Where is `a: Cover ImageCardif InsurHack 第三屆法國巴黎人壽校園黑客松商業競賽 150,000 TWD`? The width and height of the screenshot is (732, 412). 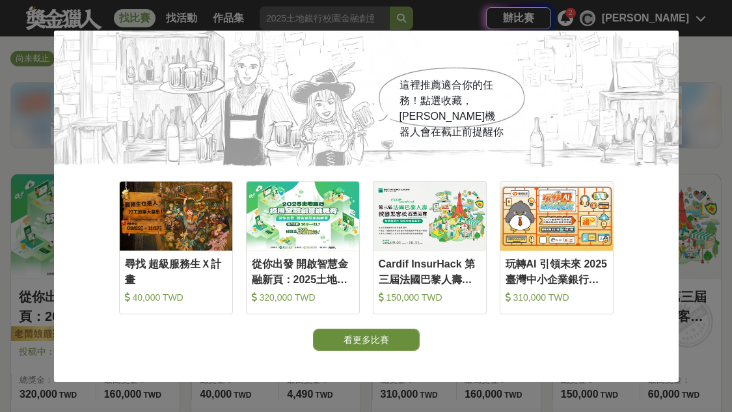 a: Cover ImageCardif InsurHack 第三屆法國巴黎人壽校園黑客松商業競賽 150,000 TWD is located at coordinates (429, 247).